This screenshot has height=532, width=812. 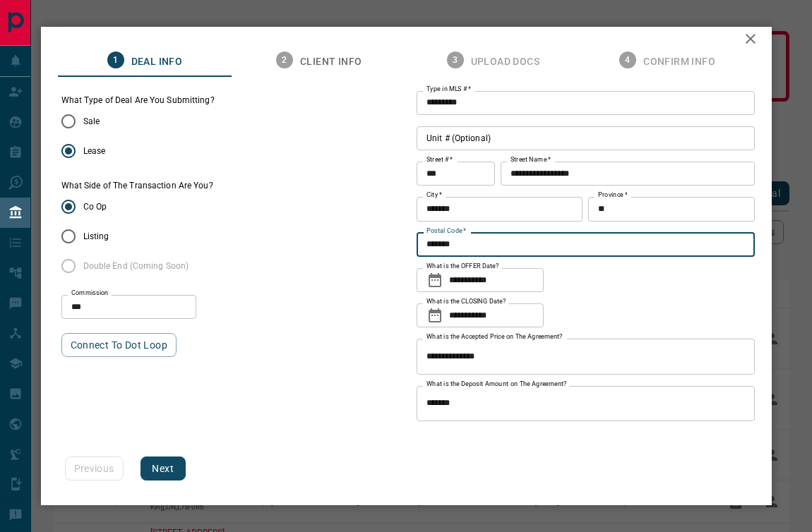 I want to click on label: What is the Deposit Amount on The Agreement?, so click(x=496, y=384).